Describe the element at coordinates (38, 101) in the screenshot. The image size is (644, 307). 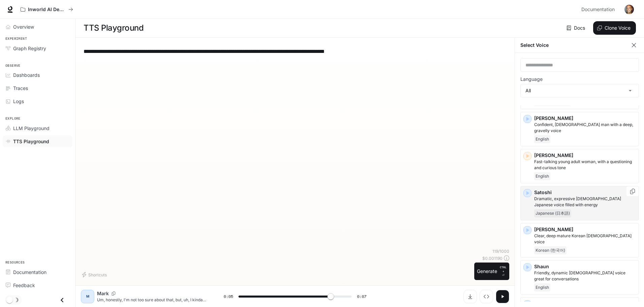
I see `a: Logs` at that location.